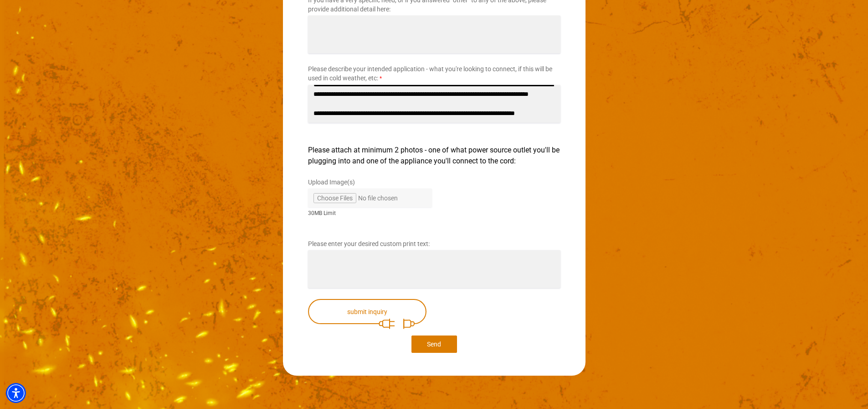 Image resolution: width=868 pixels, height=409 pixels. I want to click on p: Please attach at minimum 2 photos - one of what power source outlet you'll be plugging into and o..., so click(434, 155).